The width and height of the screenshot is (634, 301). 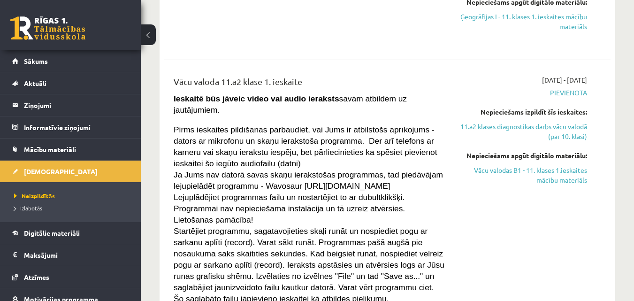 I want to click on a: Aktuāli, so click(x=70, y=83).